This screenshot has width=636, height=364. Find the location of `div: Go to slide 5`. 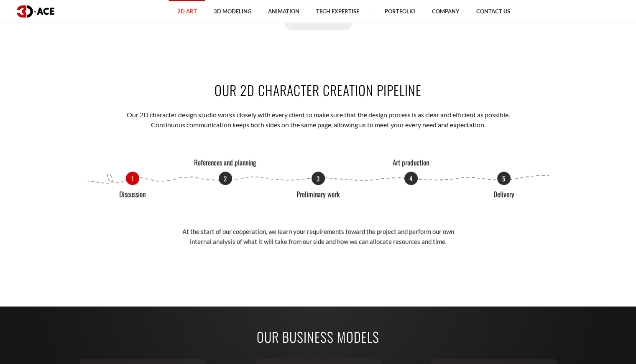

div: Go to slide 5 is located at coordinates (504, 178).